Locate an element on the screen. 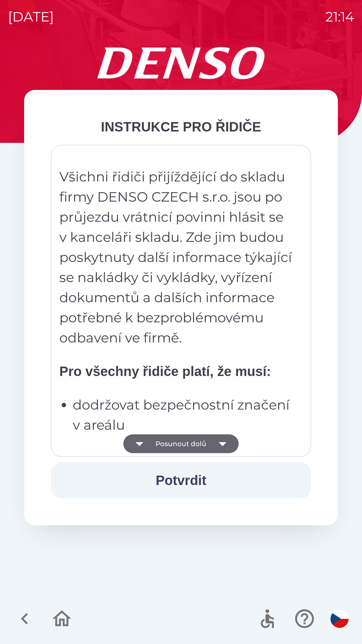  p: dodržovat bezpečnostní značení v areálu is located at coordinates (183, 415).